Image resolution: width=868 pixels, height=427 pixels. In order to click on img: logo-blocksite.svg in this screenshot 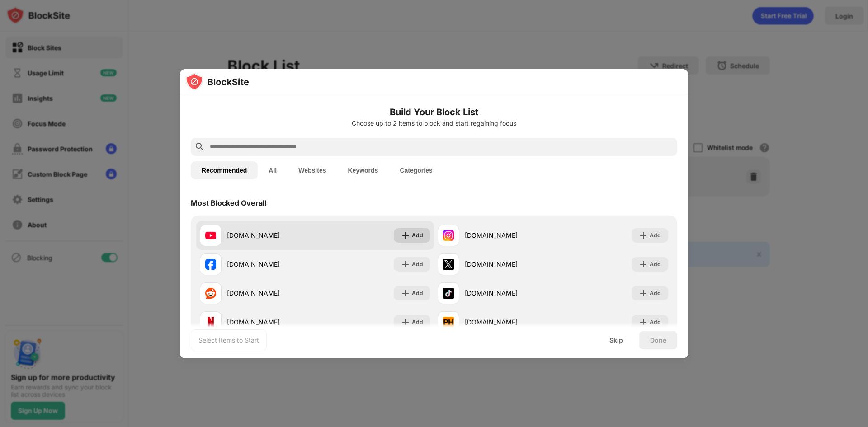, I will do `click(217, 82)`.